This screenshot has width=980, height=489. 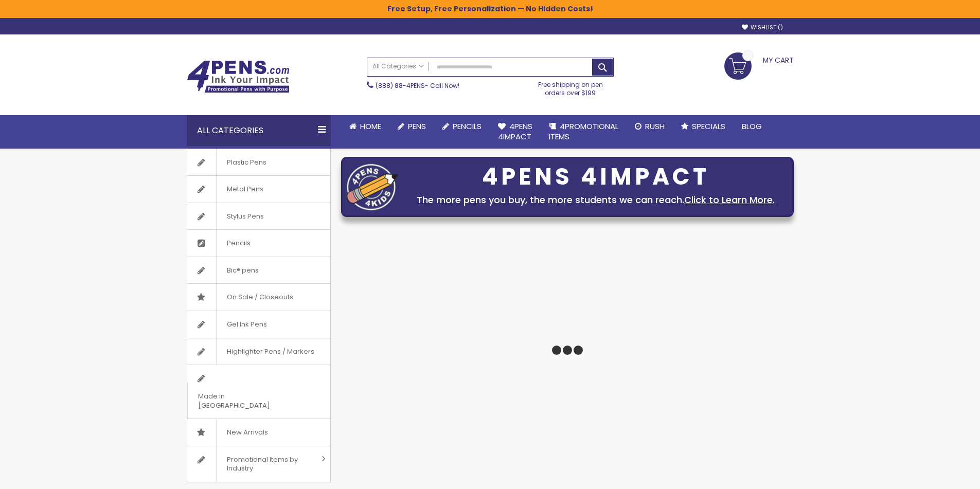 I want to click on span: Home, so click(x=371, y=126).